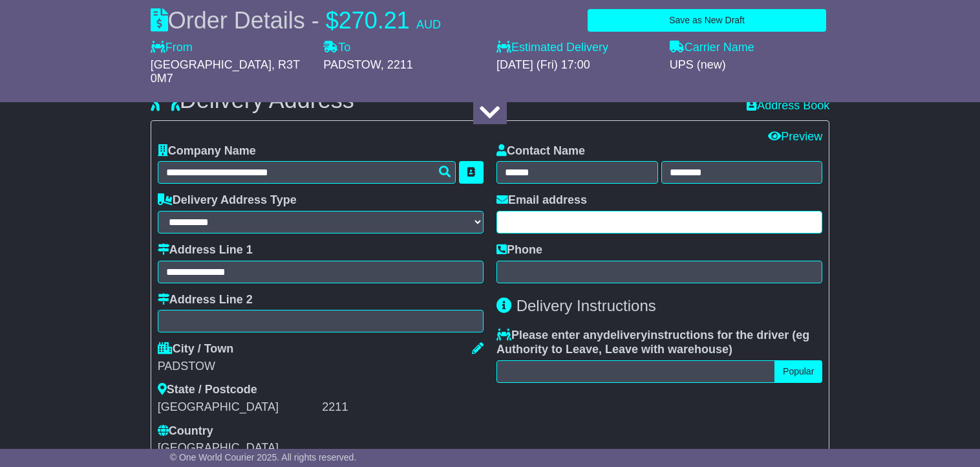  What do you see at coordinates (712, 48) in the screenshot?
I see `label: Carrier Name` at bounding box center [712, 48].